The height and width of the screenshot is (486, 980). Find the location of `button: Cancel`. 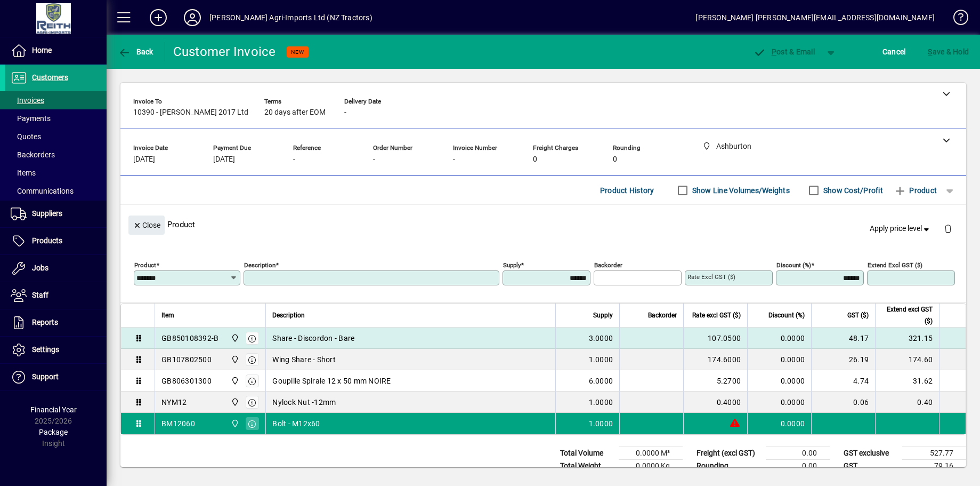

button: Cancel is located at coordinates (894, 52).